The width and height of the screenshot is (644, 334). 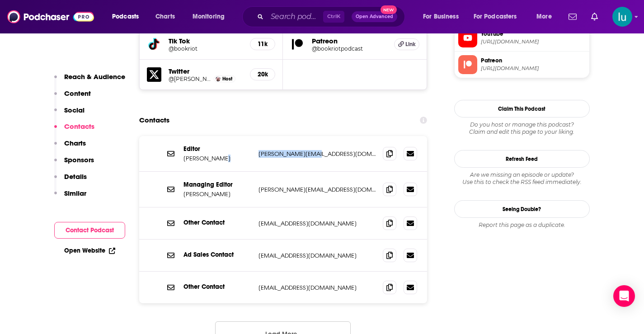 What do you see at coordinates (623, 17) in the screenshot?
I see `span: Logged in as lusodano` at bounding box center [623, 17].